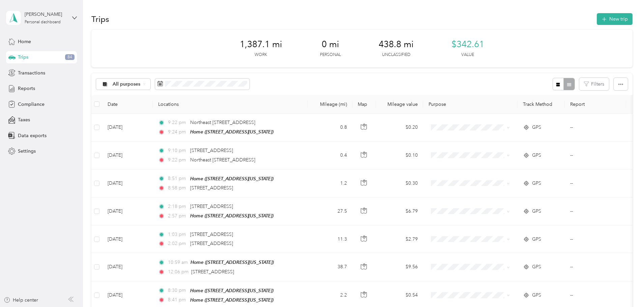 This screenshot has width=644, height=307. I want to click on span: 2:18 pm, so click(178, 207).